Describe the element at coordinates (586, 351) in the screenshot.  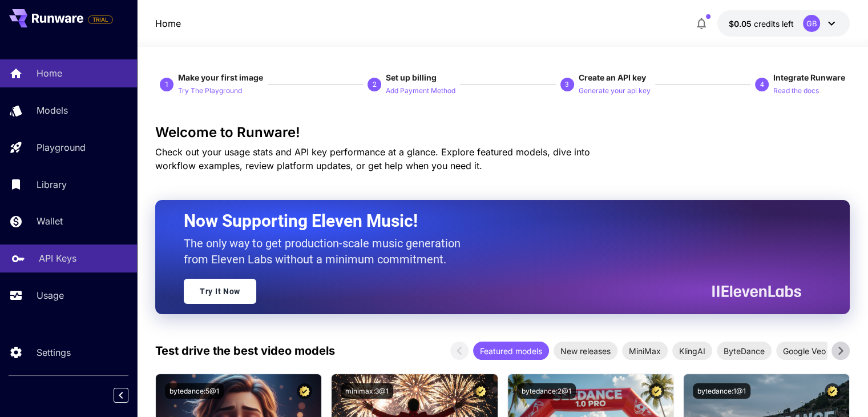
I see `span: New releases` at that location.